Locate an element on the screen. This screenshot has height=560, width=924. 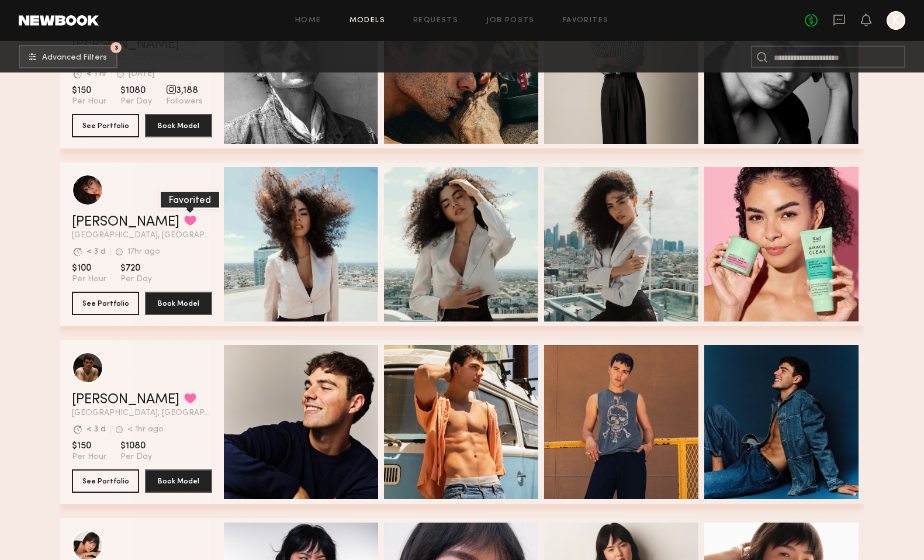
span: $720 is located at coordinates (136, 268).